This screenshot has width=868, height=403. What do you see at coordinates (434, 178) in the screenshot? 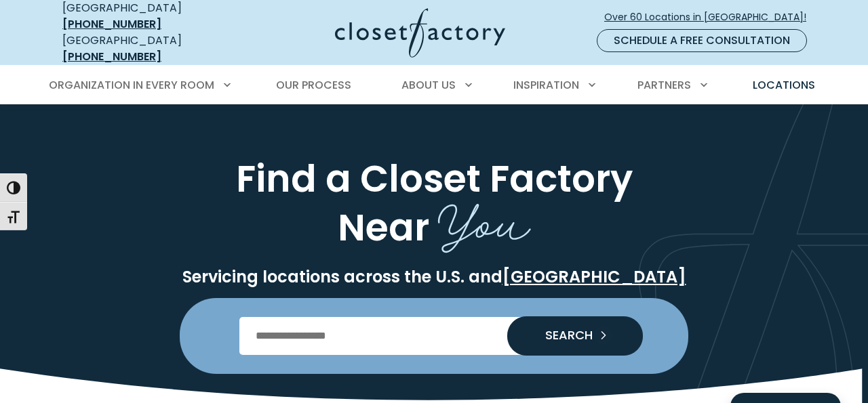
I see `span: Find a Closet Factory` at bounding box center [434, 178].